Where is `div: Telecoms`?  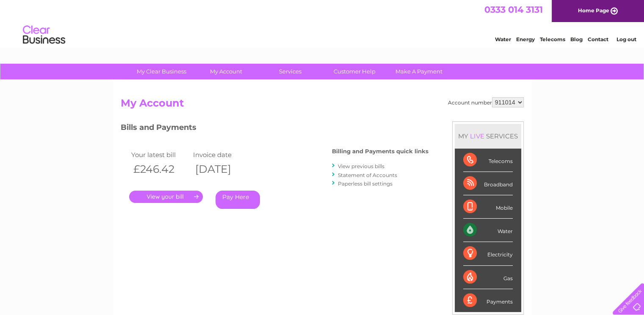
div: Telecoms is located at coordinates (488, 160).